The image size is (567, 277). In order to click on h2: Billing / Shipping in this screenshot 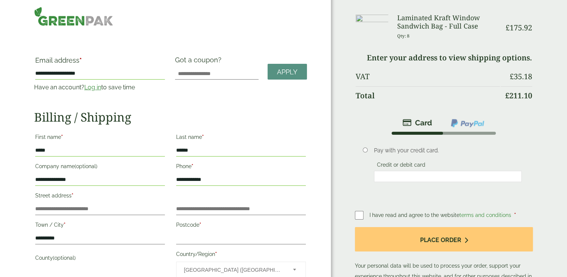, I will do `click(171, 117)`.